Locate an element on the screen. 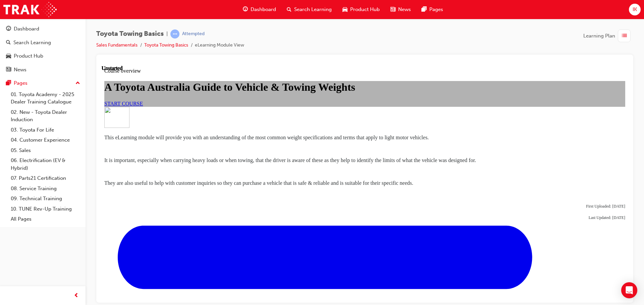 Image resolution: width=644 pixels, height=305 pixels. span: They are also useful to help with customer inquiries so they can purchase a vehicle that is safe ... is located at coordinates (157, 118).